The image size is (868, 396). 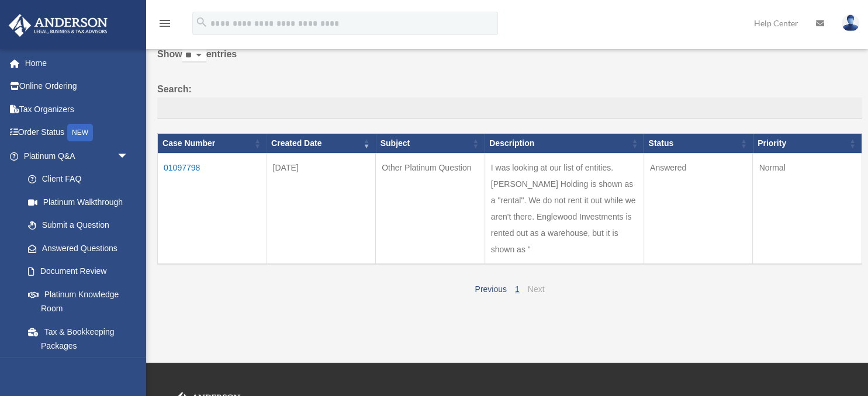 What do you see at coordinates (77, 63) in the screenshot?
I see `a: Home` at bounding box center [77, 63].